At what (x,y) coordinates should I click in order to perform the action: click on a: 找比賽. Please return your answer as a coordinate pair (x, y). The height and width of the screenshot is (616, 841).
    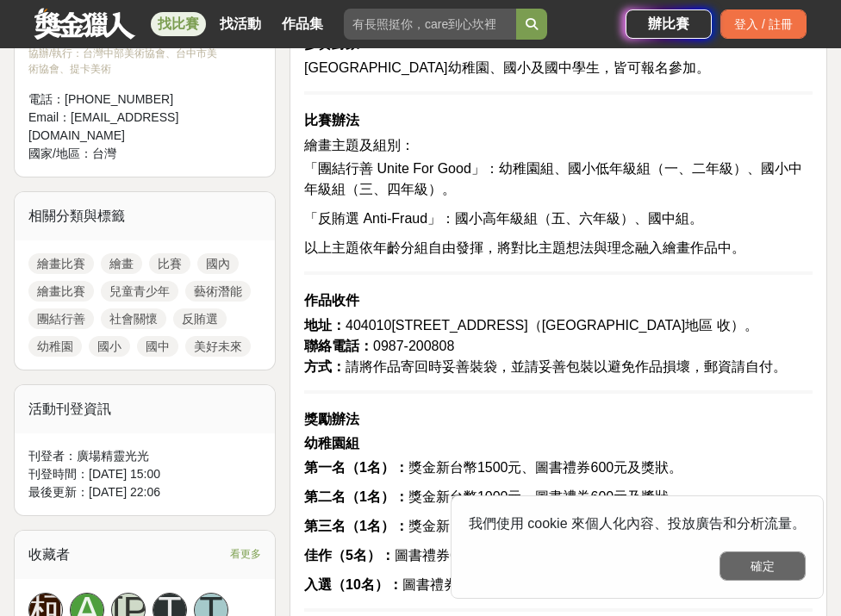
    Looking at the image, I should click on (179, 24).